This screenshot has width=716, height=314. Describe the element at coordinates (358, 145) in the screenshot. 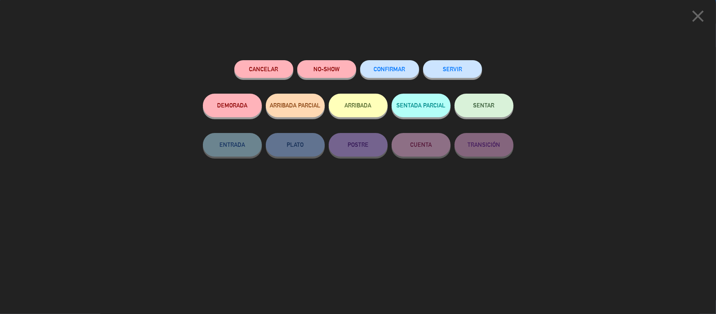

I see `button: POSTRE` at that location.